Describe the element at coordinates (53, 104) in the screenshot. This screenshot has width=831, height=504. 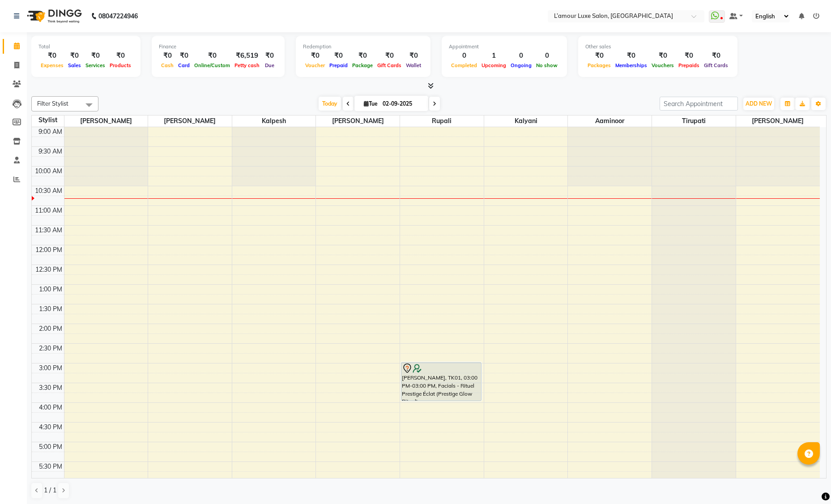
I see `span: Filter Stylist` at that location.